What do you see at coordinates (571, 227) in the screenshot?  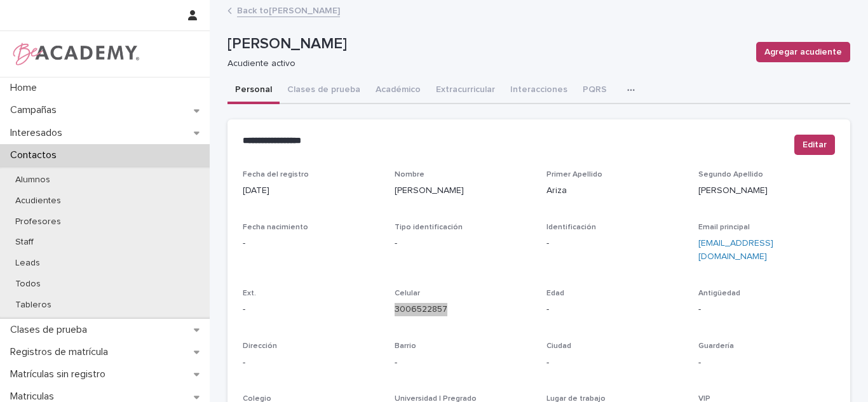 I see `span: Identificación` at bounding box center [571, 227].